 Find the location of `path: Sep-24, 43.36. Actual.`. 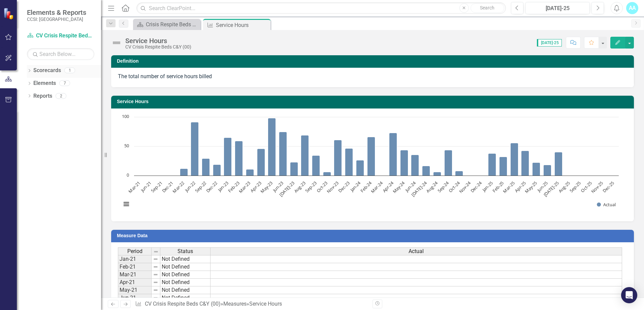

path: Sep-24, 43.36. Actual. is located at coordinates (448, 163).